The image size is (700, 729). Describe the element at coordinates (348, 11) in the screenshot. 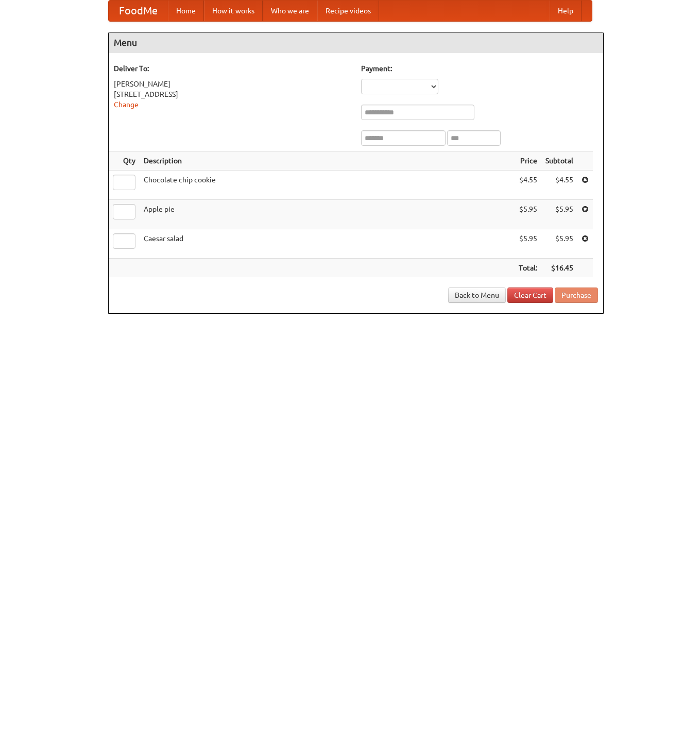

I see `a: Recipe videos` at that location.